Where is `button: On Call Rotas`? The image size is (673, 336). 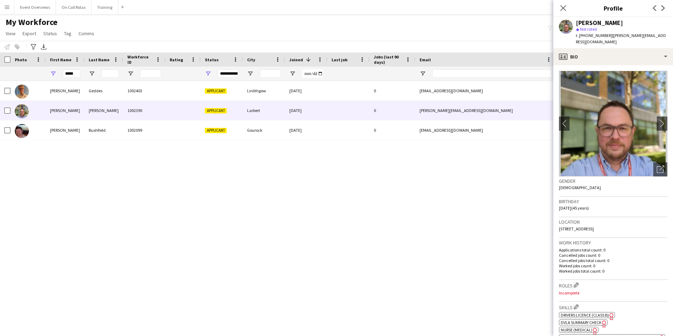
button: On Call Rotas is located at coordinates (74, 7).